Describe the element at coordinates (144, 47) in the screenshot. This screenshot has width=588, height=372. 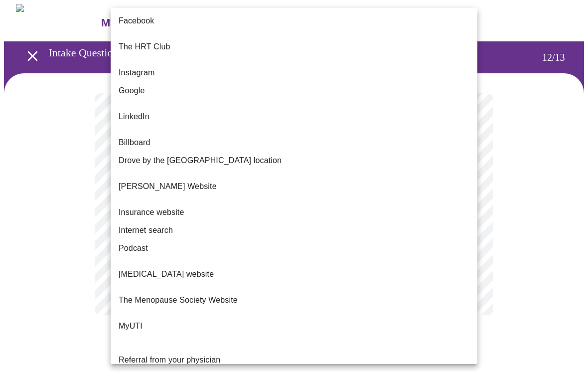
I see `p: The HRT Club` at that location.